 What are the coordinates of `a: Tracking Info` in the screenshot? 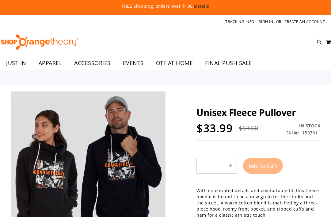 It's located at (240, 21).